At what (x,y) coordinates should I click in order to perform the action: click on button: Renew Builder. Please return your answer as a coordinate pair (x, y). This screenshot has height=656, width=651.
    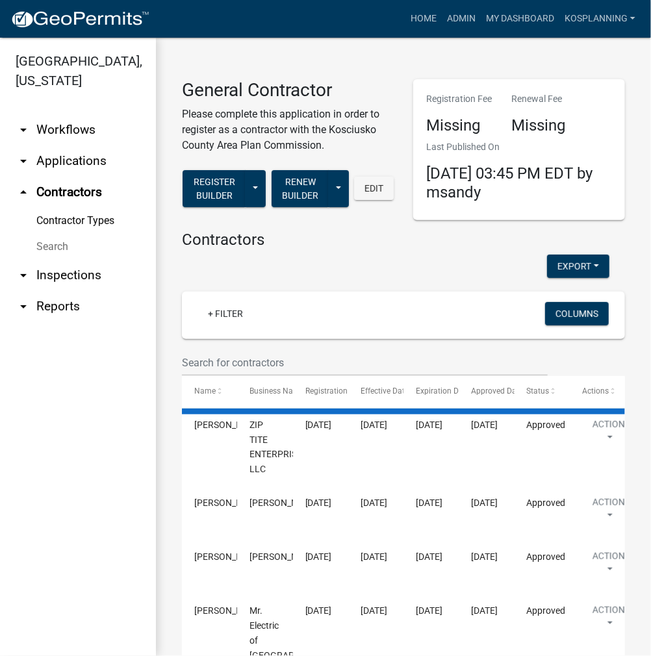
    Looking at the image, I should click on (300, 188).